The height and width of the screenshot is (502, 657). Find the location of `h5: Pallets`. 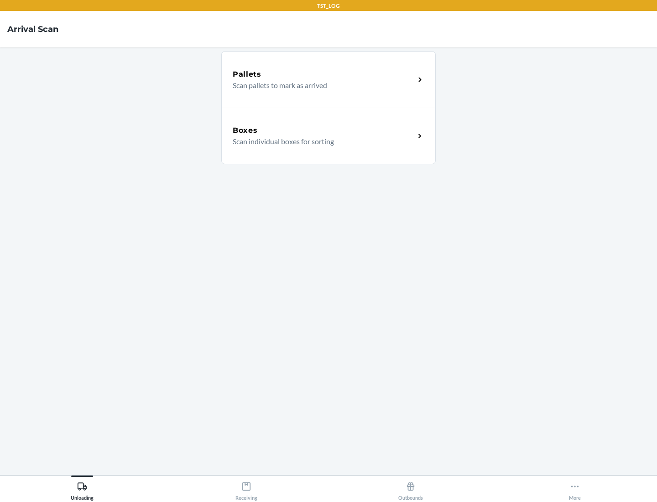

h5: Pallets is located at coordinates (247, 74).